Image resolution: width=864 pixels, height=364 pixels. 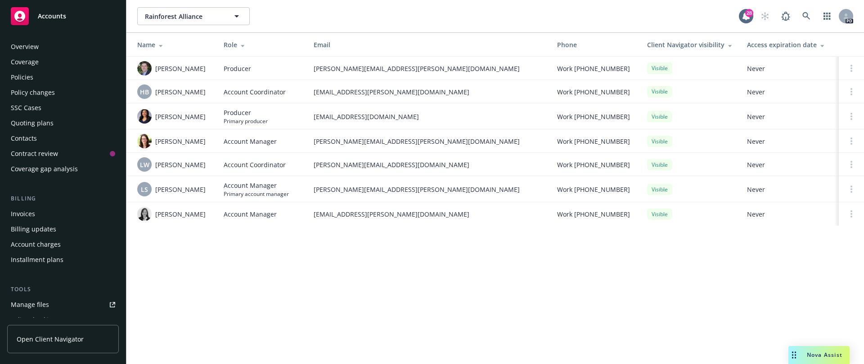 What do you see at coordinates (173, 45) in the screenshot?
I see `div: Name` at bounding box center [173, 45].